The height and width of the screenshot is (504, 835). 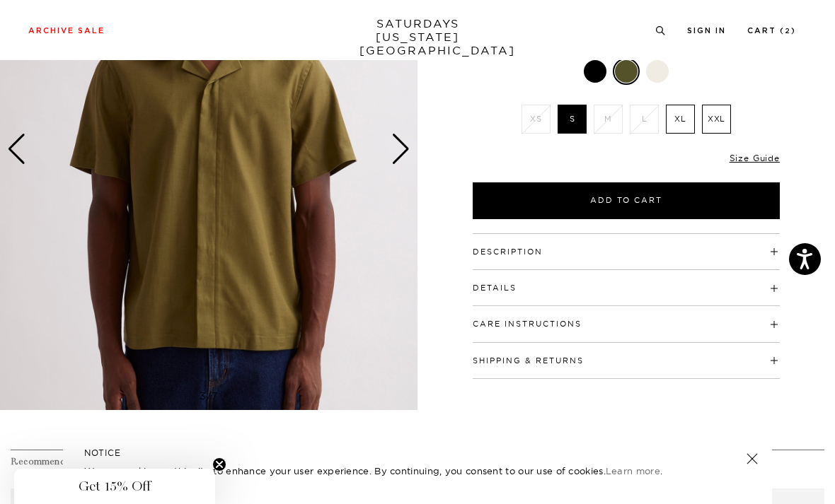 What do you see at coordinates (771, 30) in the screenshot?
I see `a: Cart (2)` at bounding box center [771, 30].